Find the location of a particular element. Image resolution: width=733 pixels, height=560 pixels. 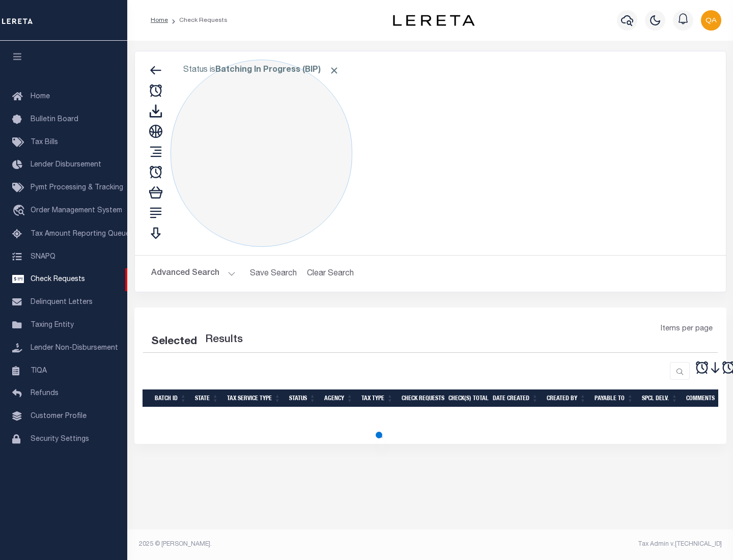

span: SNAPQ is located at coordinates (43, 257).